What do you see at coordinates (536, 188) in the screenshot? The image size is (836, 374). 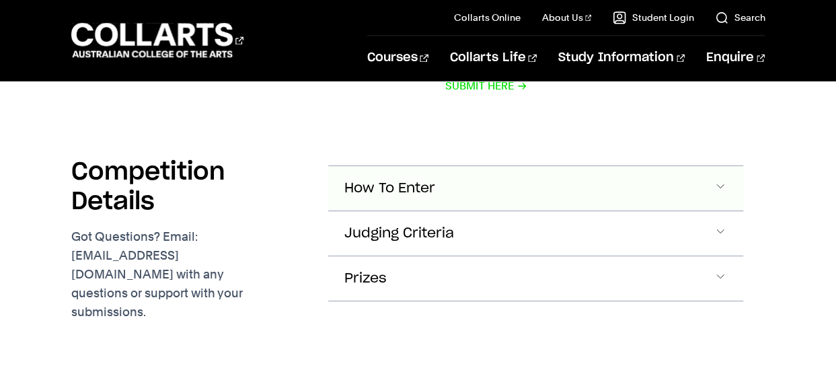 I see `button: How To Enter` at bounding box center [536, 188].